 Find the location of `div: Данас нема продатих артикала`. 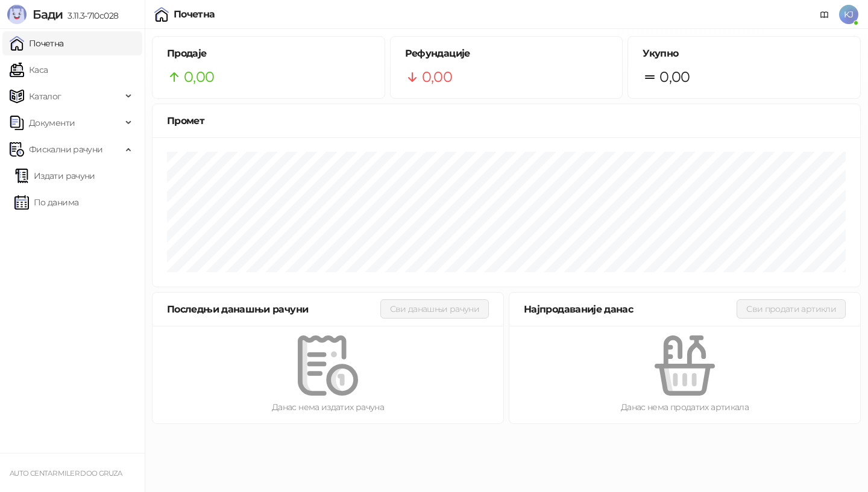

div: Данас нема продатих артикала is located at coordinates (685, 407).